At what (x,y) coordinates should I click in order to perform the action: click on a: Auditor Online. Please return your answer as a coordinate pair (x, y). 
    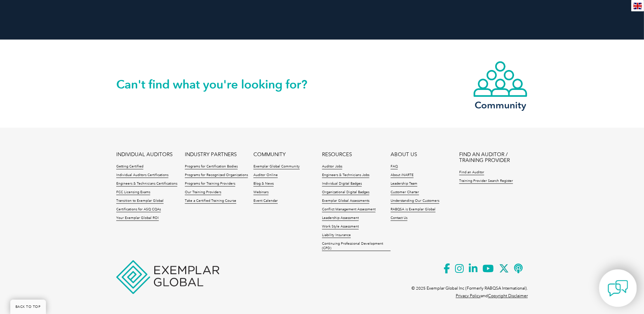
    Looking at the image, I should click on (265, 175).